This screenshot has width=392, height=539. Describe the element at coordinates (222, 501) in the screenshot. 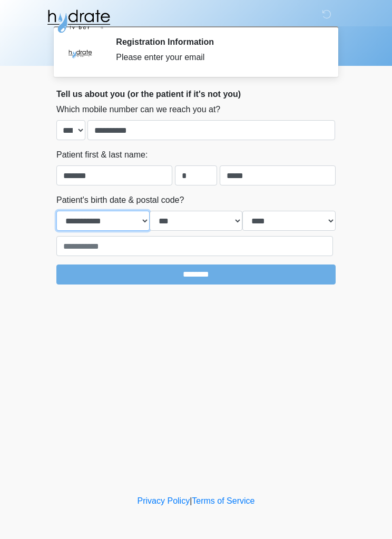

I see `a: Terms of Service` at that location.